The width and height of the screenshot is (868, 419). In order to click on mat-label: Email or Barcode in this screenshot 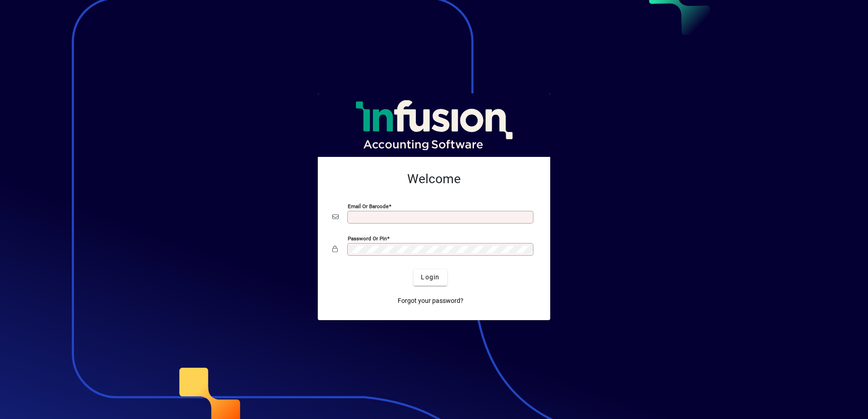, I will do `click(368, 206)`.